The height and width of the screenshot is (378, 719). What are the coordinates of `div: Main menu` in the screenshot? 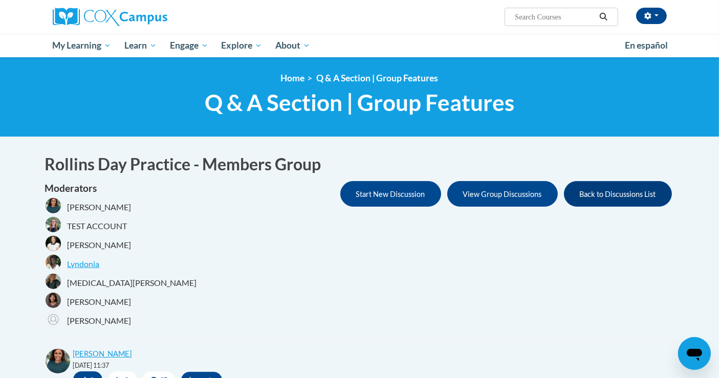 It's located at (360, 46).